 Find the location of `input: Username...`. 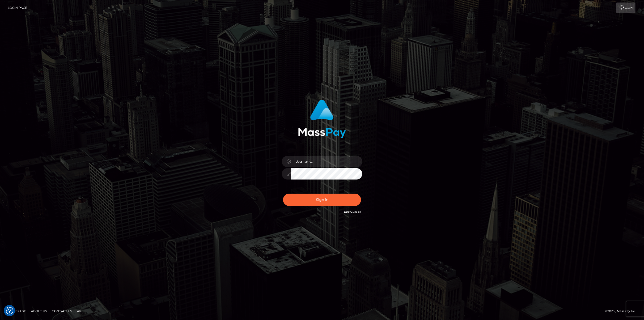

input: Username... is located at coordinates (327, 161).